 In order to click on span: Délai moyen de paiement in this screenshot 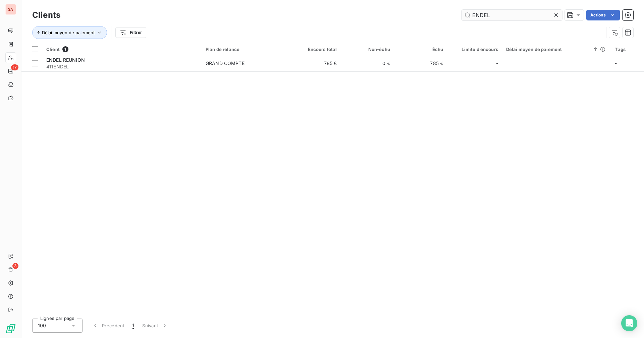, I will do `click(68, 33)`.